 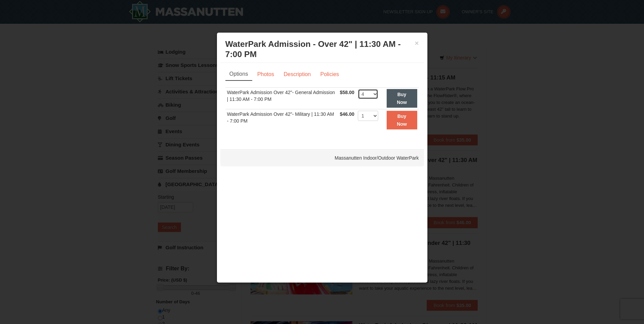 What do you see at coordinates (239, 75) in the screenshot?
I see `a: Options` at bounding box center [239, 75].